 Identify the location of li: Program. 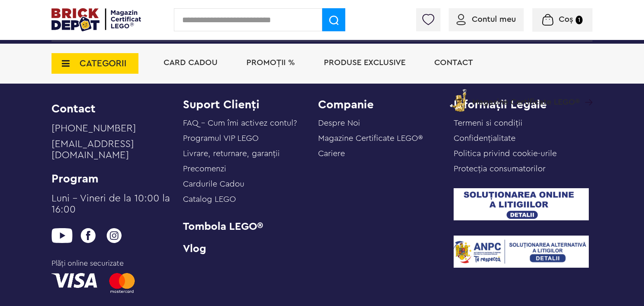
(112, 179).